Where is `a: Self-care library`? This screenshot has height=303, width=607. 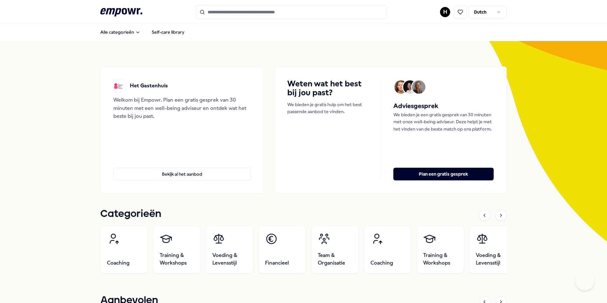 a: Self-care library is located at coordinates (168, 32).